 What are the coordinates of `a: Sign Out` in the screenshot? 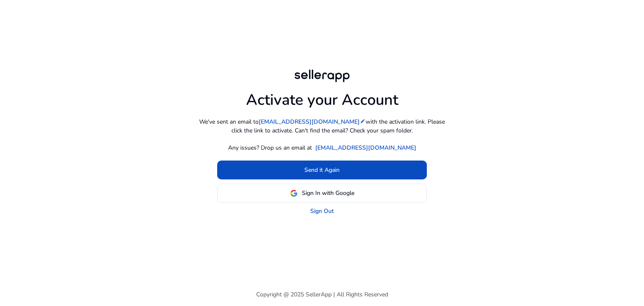 It's located at (322, 211).